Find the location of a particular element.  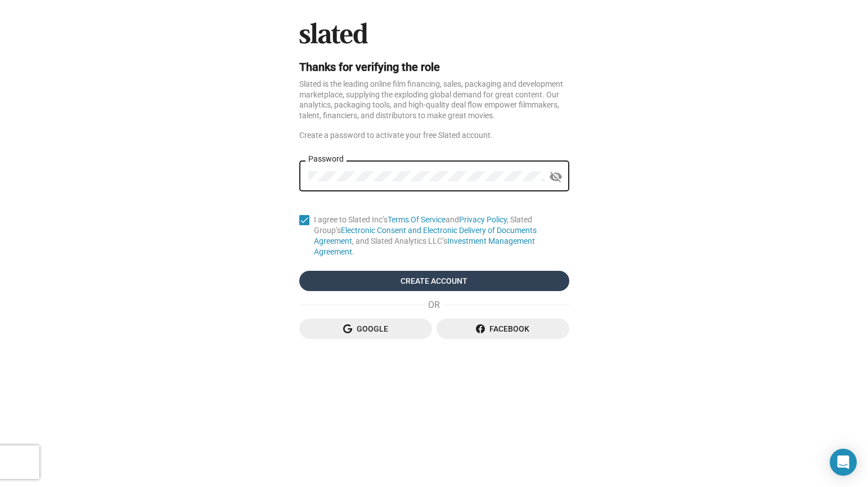

div: Open Intercom Messenger is located at coordinates (843, 462).